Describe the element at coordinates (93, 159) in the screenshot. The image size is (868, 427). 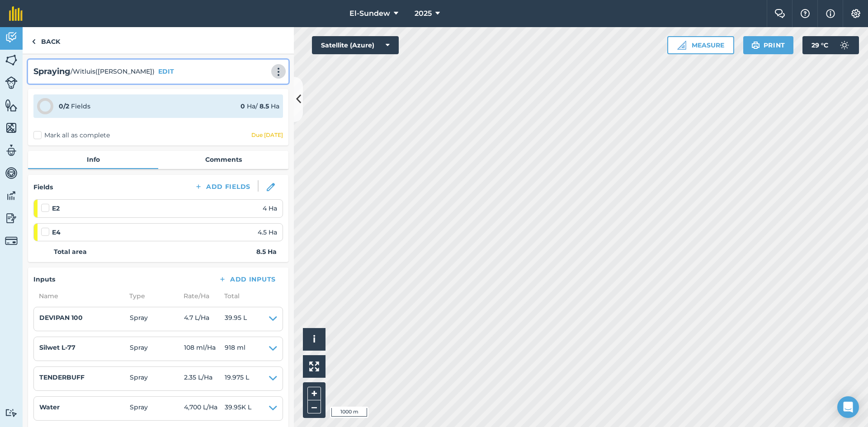
I see `a: Info` at that location.